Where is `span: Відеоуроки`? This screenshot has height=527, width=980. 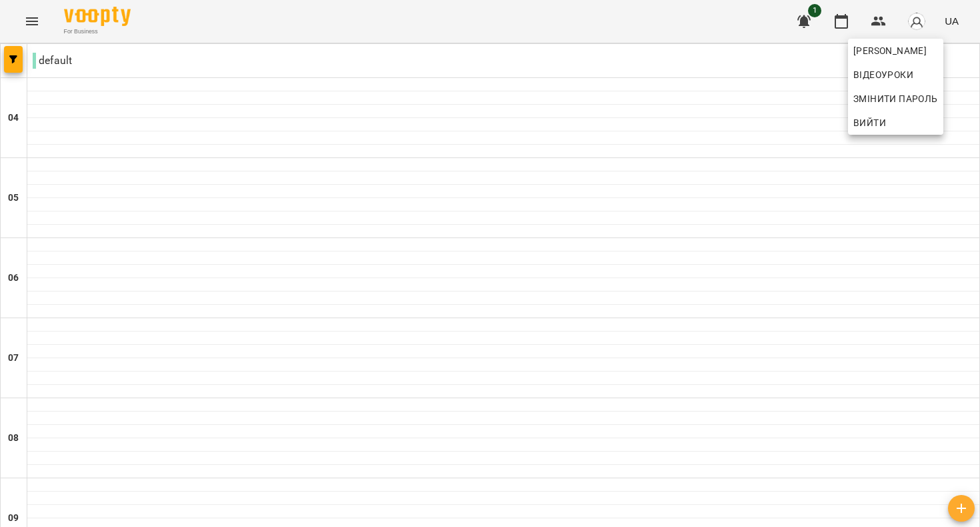 span: Відеоуроки is located at coordinates (883, 75).